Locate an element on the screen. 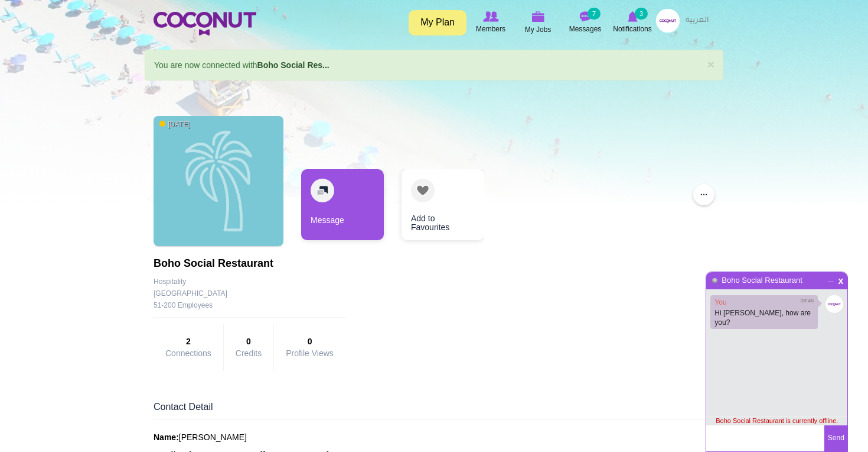  div: You are now connected with is located at coordinates (434, 65).